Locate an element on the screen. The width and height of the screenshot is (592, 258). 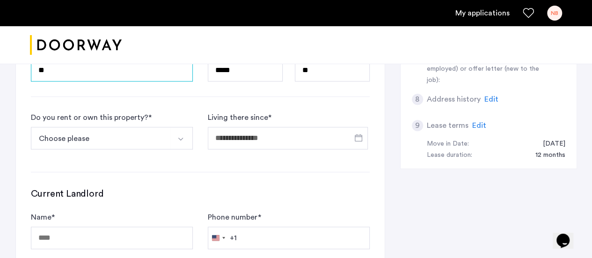
div: +1 is located at coordinates (233, 238).